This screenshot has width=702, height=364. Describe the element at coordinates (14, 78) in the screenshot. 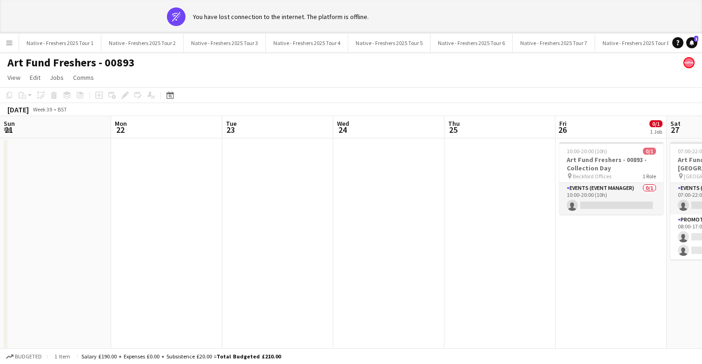

I see `span: View` at that location.